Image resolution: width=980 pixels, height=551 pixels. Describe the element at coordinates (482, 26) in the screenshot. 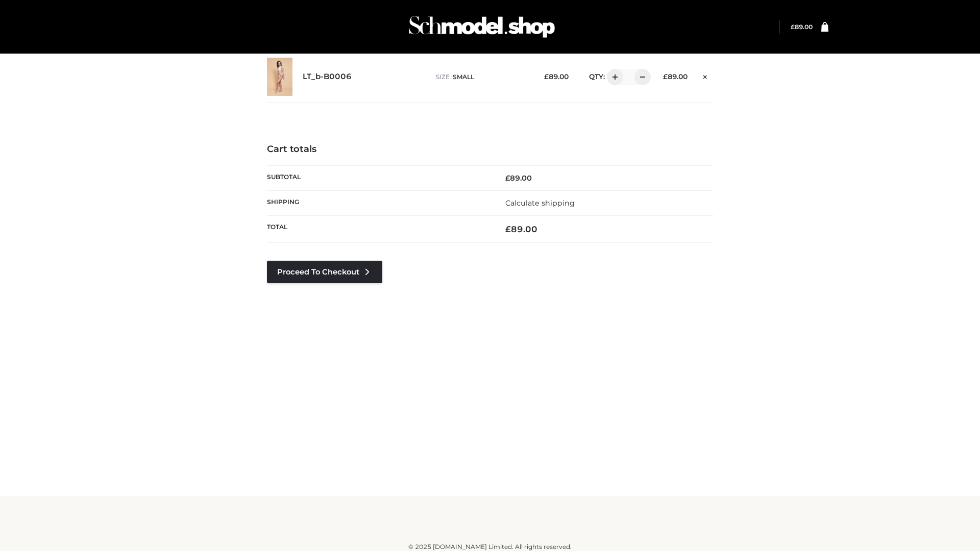

I see `a: Schmodel Admin 964` at that location.